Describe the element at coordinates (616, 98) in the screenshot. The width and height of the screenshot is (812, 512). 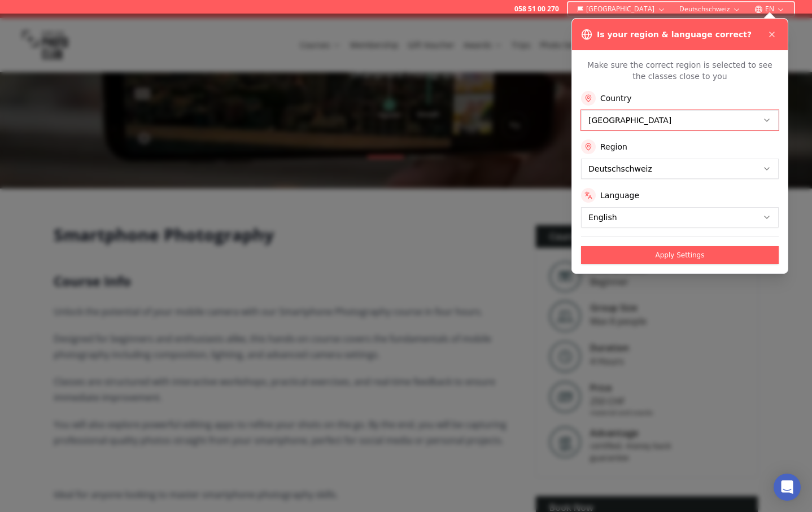
I see `label: Country` at that location.